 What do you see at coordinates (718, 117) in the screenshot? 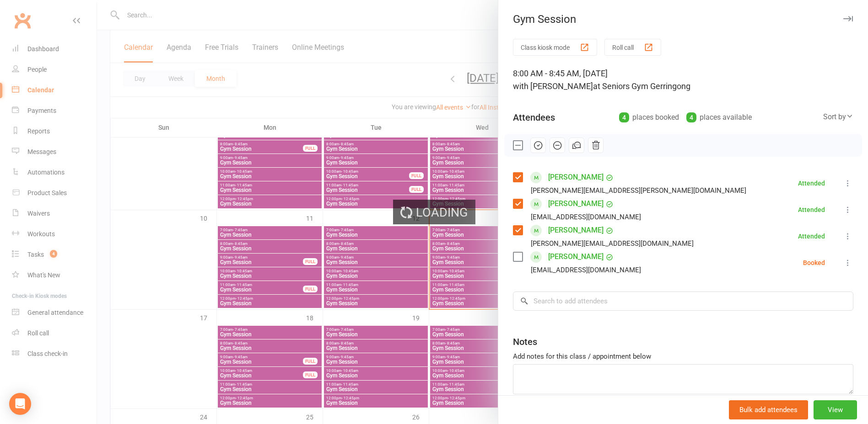
I see `div: places available` at bounding box center [718, 117].